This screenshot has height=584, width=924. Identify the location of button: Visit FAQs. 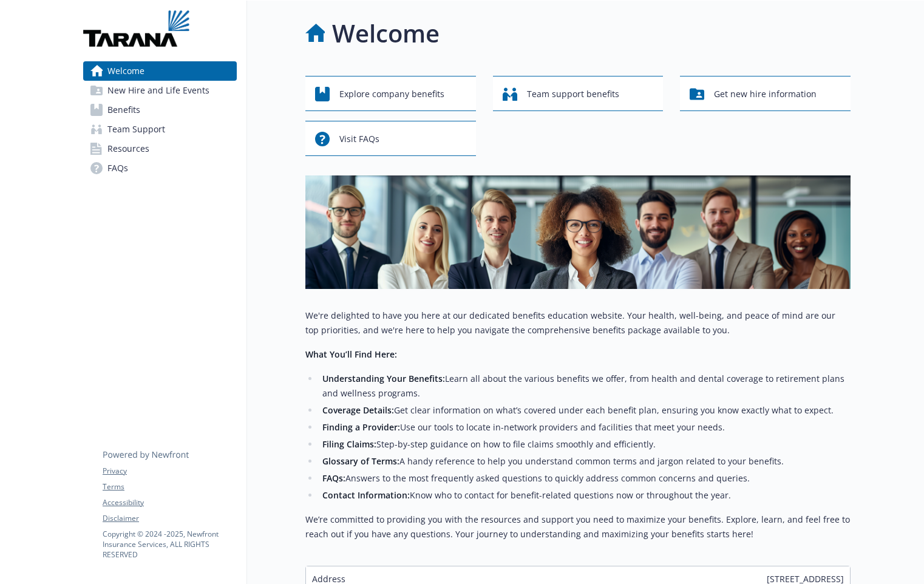
(390, 138).